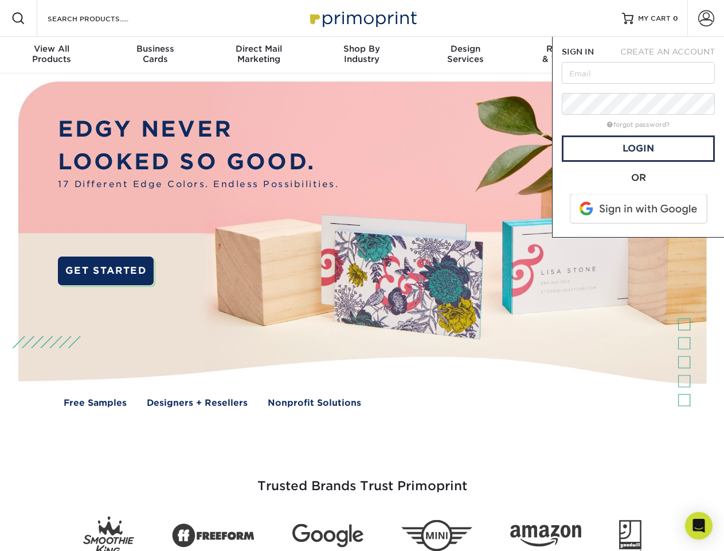 The width and height of the screenshot is (724, 551). Describe the element at coordinates (198, 162) in the screenshot. I see `p: LOOKED SO GOOD.` at that location.